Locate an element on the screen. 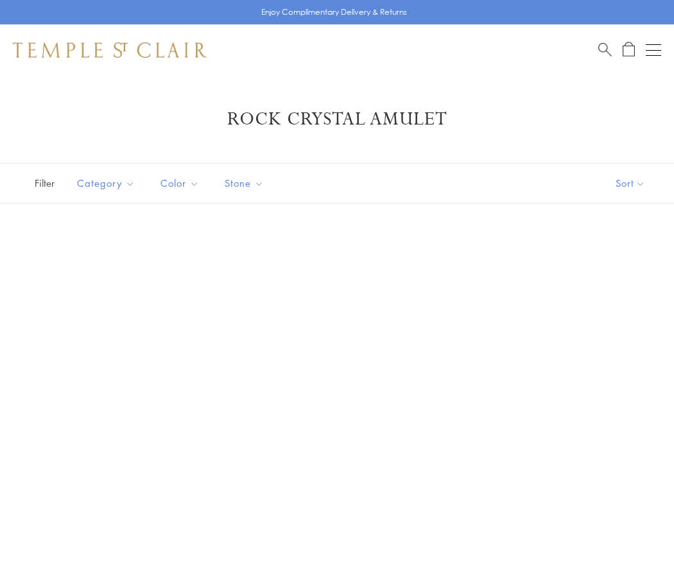  img: Temple St. Clair is located at coordinates (110, 50).